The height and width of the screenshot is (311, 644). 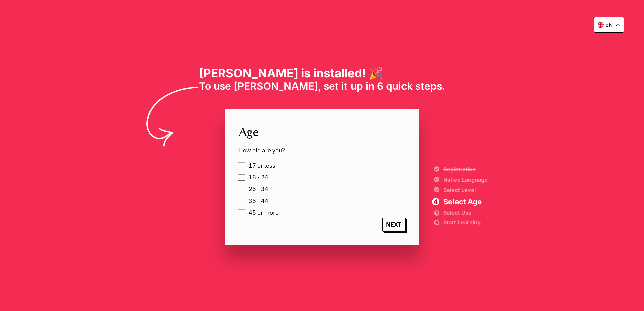 I want to click on span: Native Language, so click(x=465, y=180).